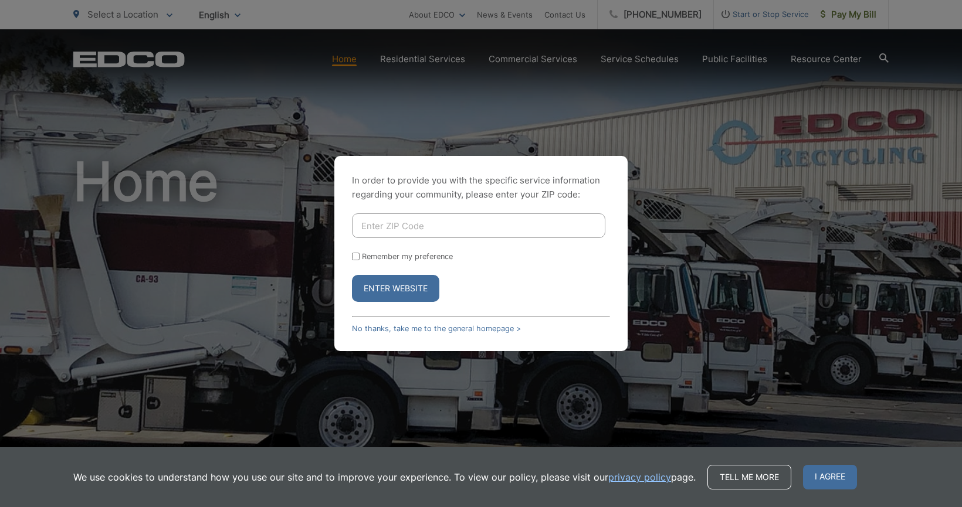 Image resolution: width=962 pixels, height=507 pixels. What do you see at coordinates (830, 478) in the screenshot?
I see `span: I agree` at bounding box center [830, 478].